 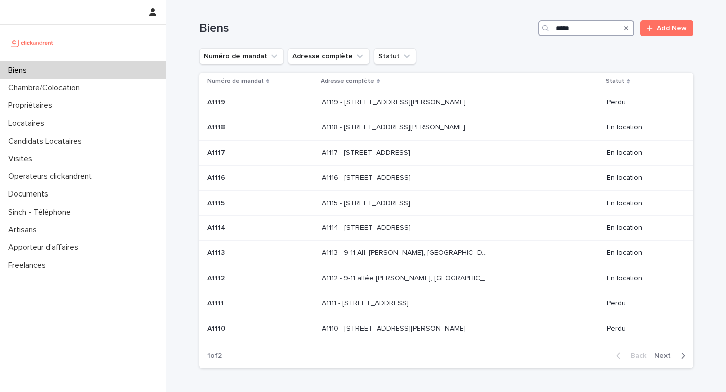 What do you see at coordinates (329, 56) in the screenshot?
I see `button: Adresse complète` at bounding box center [329, 56].